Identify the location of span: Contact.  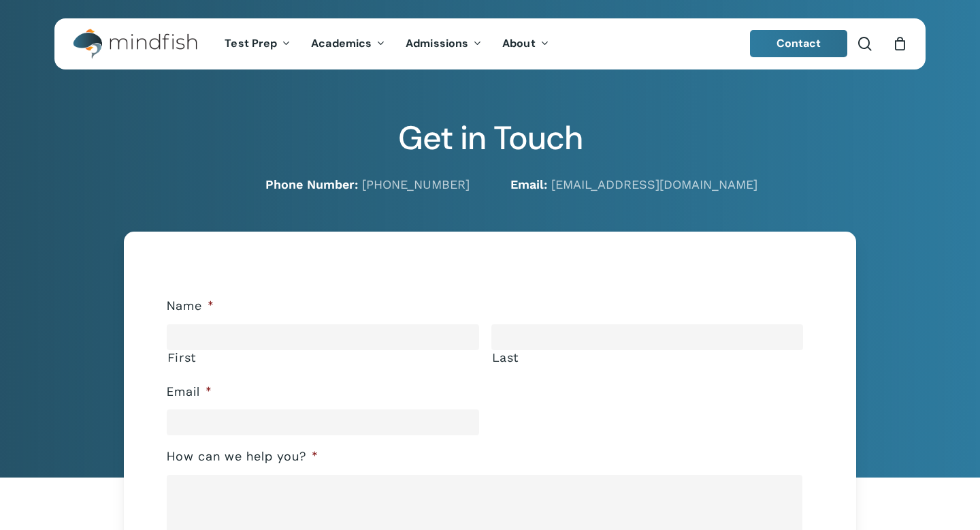
(799, 43).